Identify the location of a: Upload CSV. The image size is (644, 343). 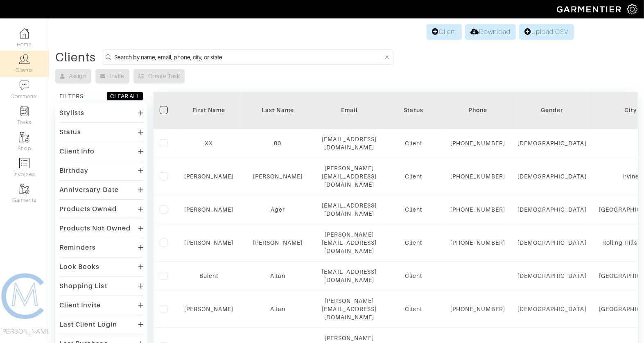
(547, 32).